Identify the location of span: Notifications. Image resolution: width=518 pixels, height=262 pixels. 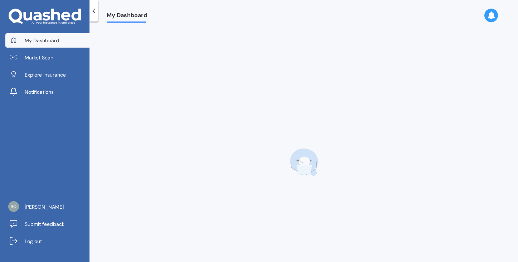
(39, 92).